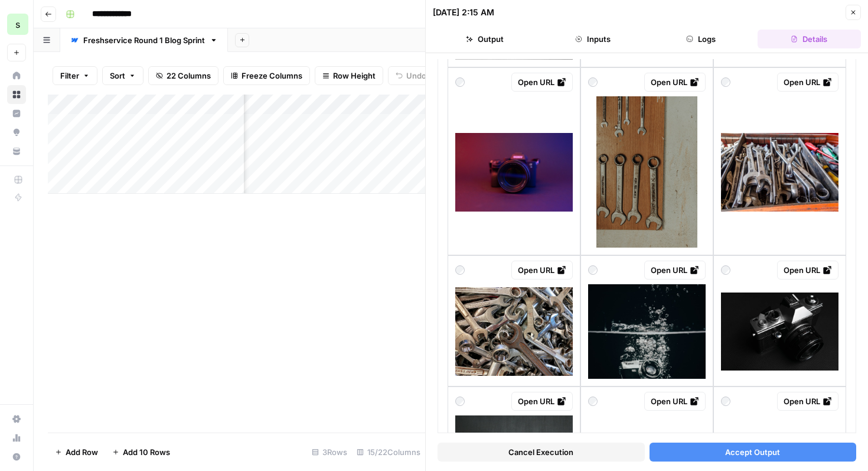  I want to click on button: Help + Support, so click(16, 457).